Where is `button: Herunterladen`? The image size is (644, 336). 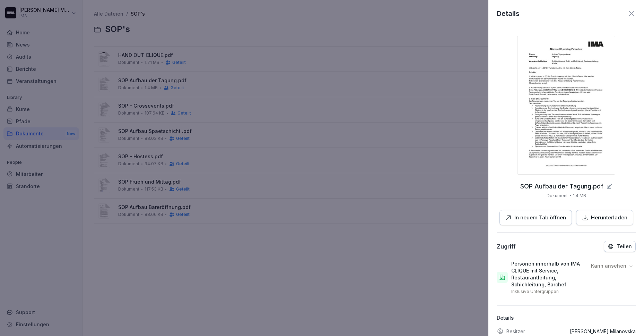 button: Herunterladen is located at coordinates (604, 218).